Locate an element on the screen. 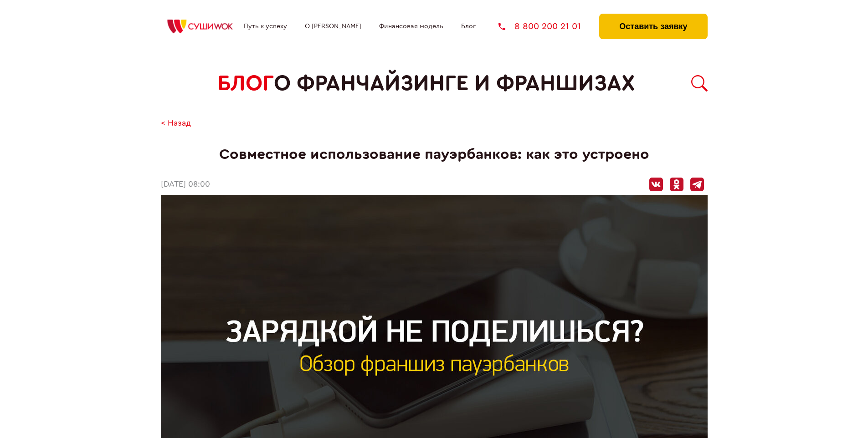  h1: Совместное использование пауэрбанков: как это устроено is located at coordinates (434, 154).